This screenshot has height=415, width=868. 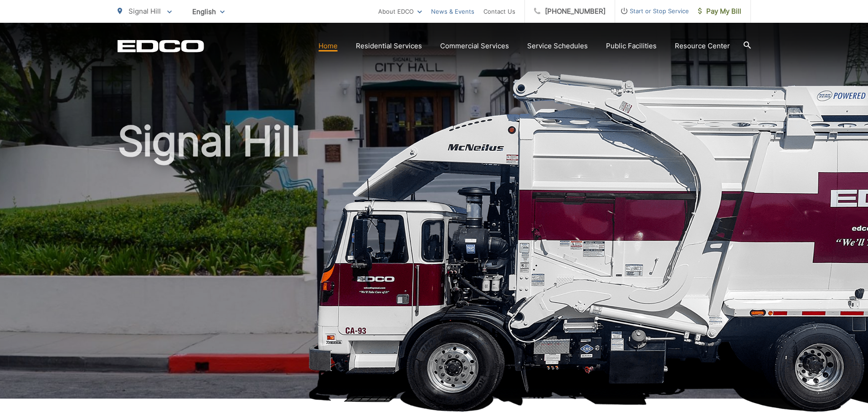 I want to click on a: About EDCO, so click(x=400, y=12).